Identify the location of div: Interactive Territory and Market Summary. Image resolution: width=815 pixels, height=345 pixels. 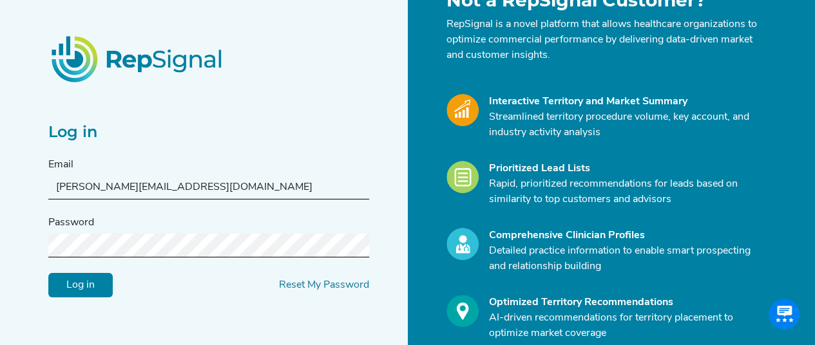
(624, 102).